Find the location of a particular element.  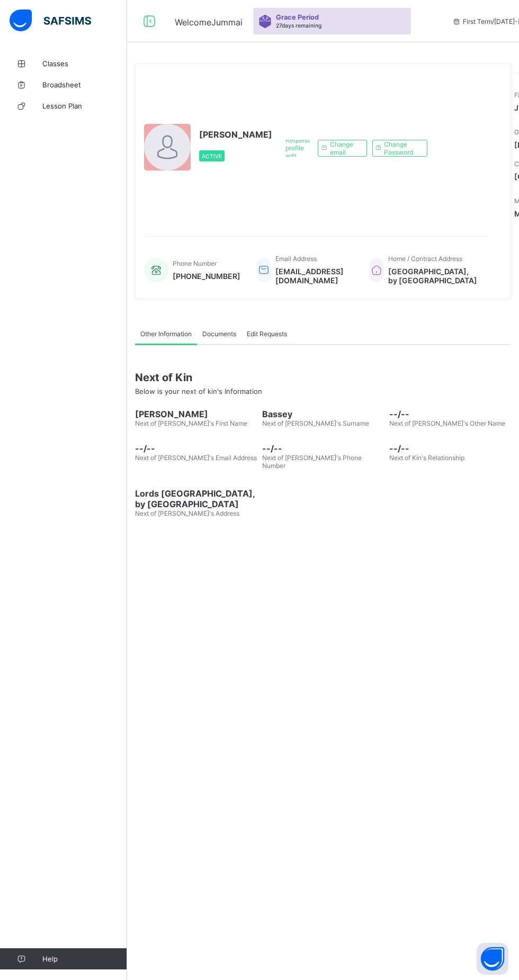

span: Lesson Plan is located at coordinates (85, 106).